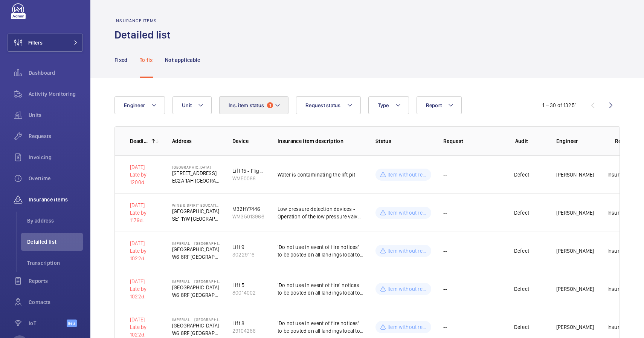  Describe the element at coordinates (321, 141) in the screenshot. I see `p: Insurance item description` at that location.